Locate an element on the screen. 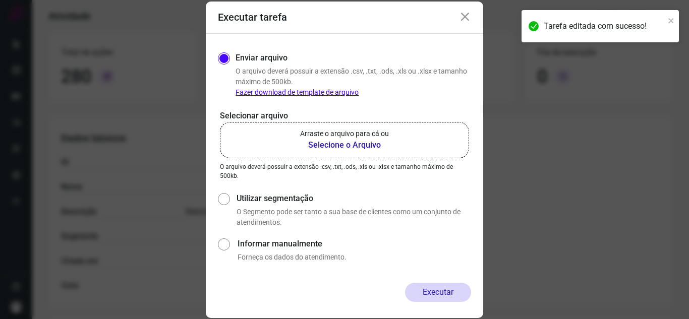 The width and height of the screenshot is (689, 319). h3: Executar tarefa is located at coordinates (252, 17).